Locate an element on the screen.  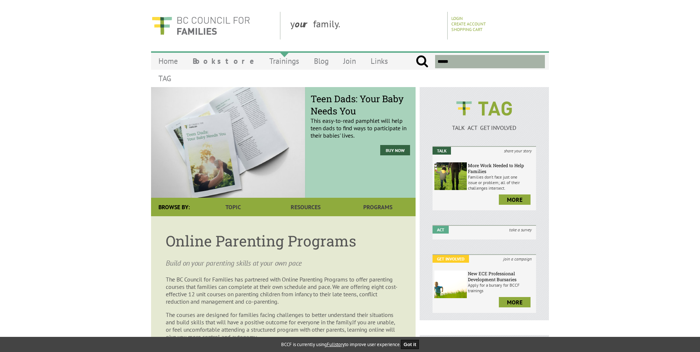
p: Families don’t face just one issue or problem; all of their challenges intersect. is located at coordinates (501, 182).